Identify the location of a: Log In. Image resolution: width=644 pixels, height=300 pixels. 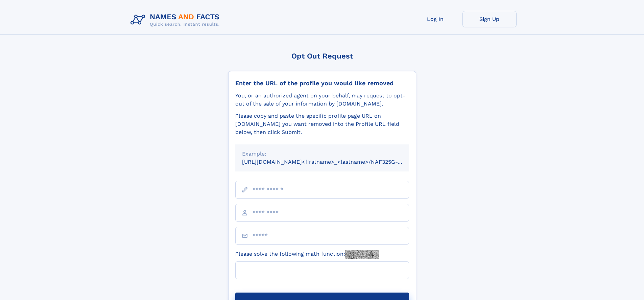
(435, 19).